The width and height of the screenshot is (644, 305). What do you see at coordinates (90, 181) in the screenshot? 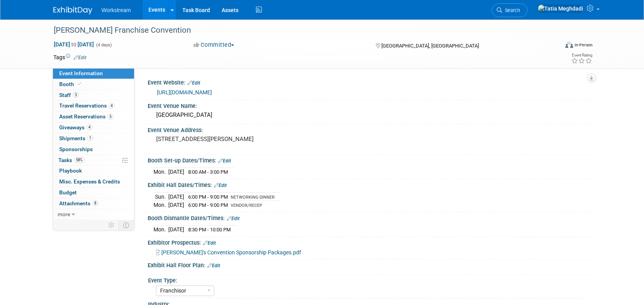
I see `span: Misc. Expenses & Credits` at bounding box center [90, 181].